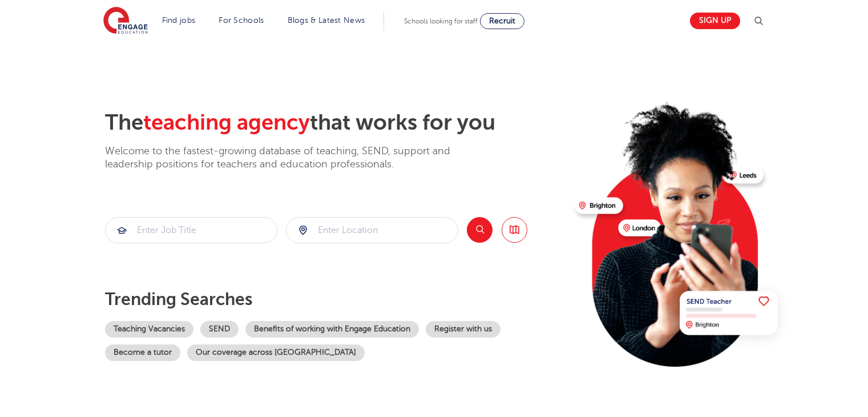 This screenshot has width=868, height=417. Describe the element at coordinates (335, 123) in the screenshot. I see `h2: The that works for you` at that location.